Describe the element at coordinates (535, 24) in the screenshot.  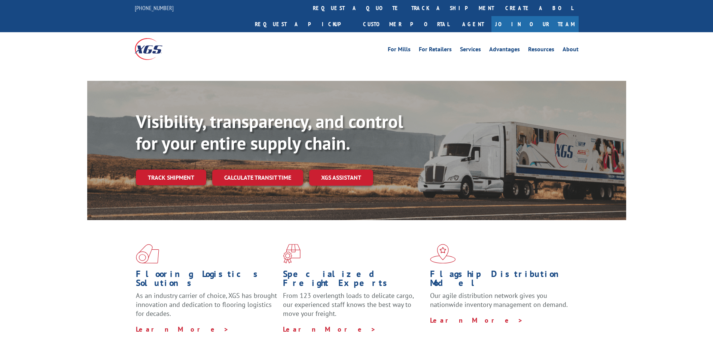
I see `a: Join Our Team` at that location.